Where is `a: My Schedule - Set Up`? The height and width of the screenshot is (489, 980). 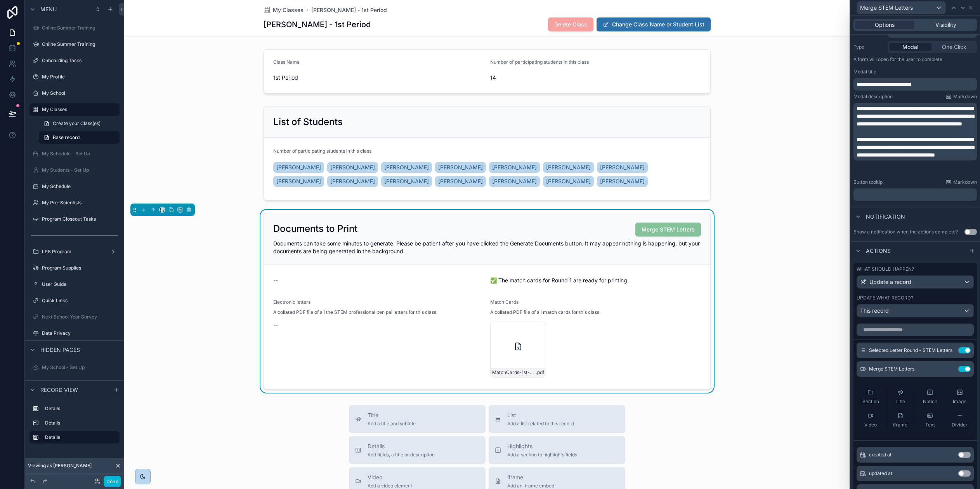
a: My Schedule - Set Up is located at coordinates (75, 153).